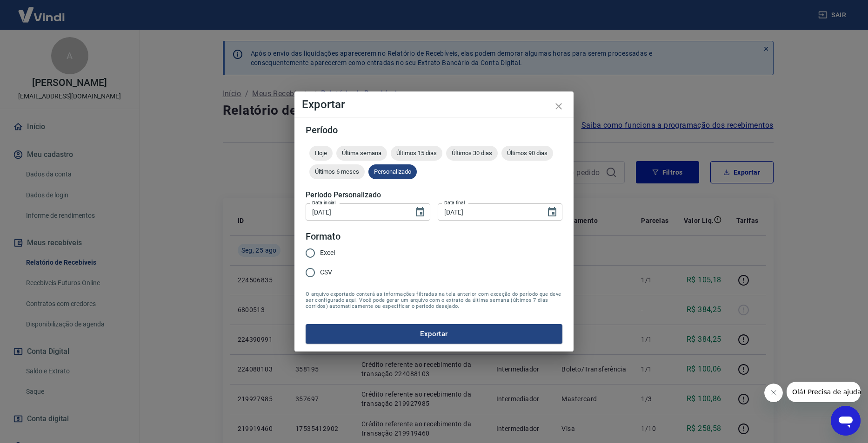 The image size is (868, 443). I want to click on span: Personalizado, so click(392, 171).